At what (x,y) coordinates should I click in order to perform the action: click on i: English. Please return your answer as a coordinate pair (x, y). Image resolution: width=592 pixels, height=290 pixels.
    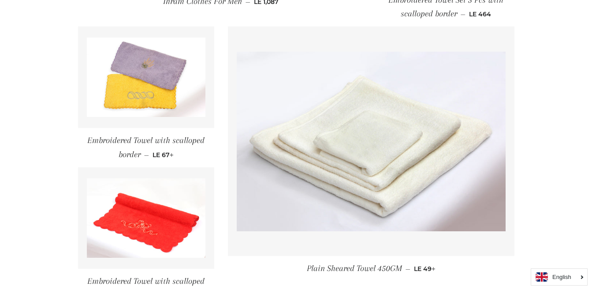
    Looking at the image, I should click on (562, 277).